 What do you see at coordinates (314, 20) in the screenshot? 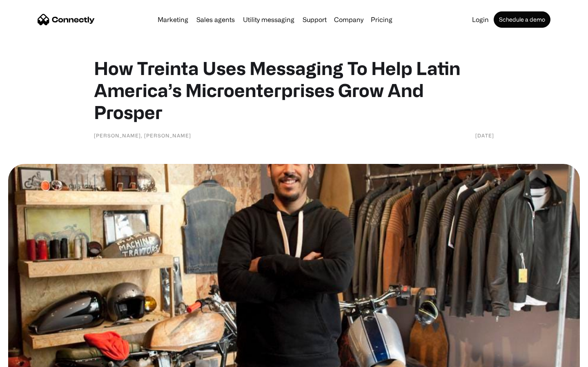
I see `a: Support` at bounding box center [314, 20].